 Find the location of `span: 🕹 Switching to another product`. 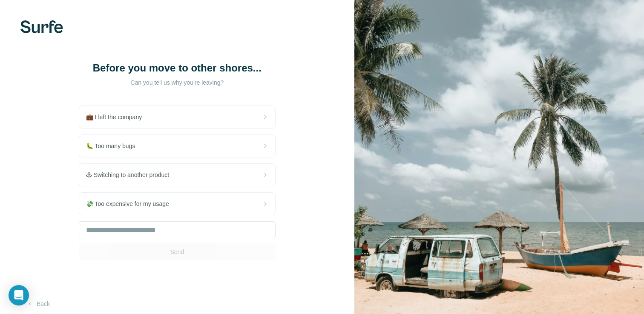

span: 🕹 Switching to another product is located at coordinates (131, 175).